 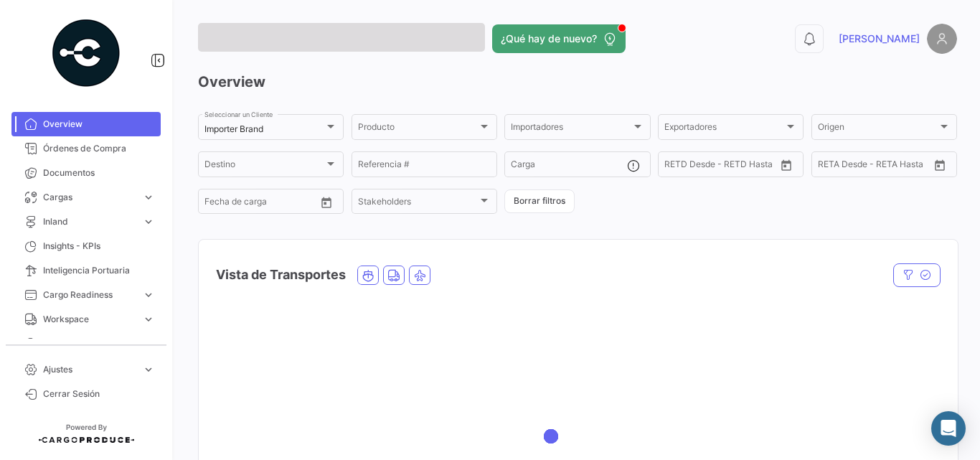 What do you see at coordinates (394, 275) in the screenshot?
I see `button: Land` at bounding box center [394, 275].